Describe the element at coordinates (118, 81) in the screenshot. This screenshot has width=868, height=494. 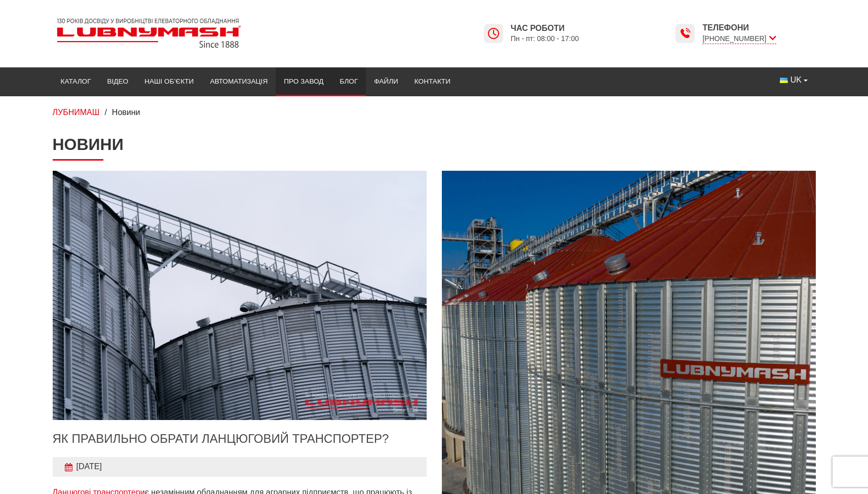
I see `a: Відео` at that location.